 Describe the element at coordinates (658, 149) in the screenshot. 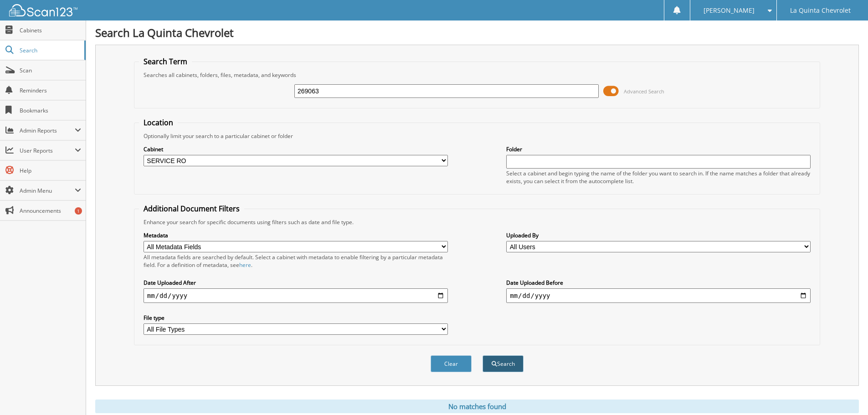

I see `label: Folder` at that location.